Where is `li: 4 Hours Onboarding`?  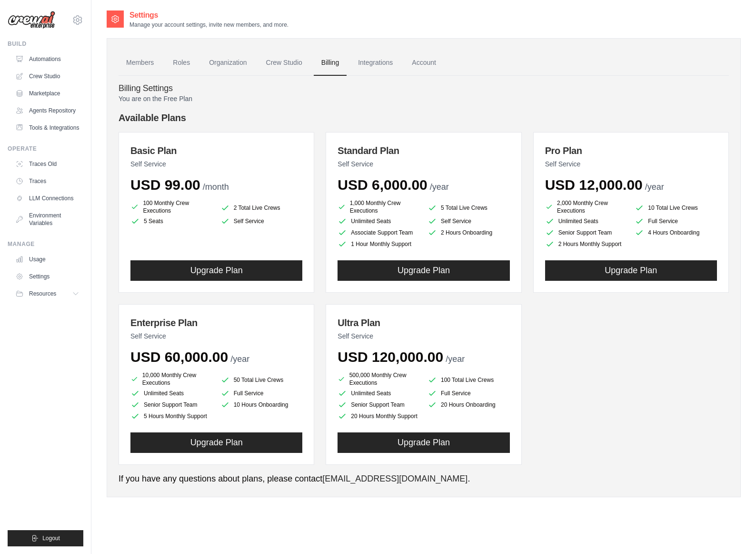
li: 4 Hours Onboarding is located at coordinates (676, 233).